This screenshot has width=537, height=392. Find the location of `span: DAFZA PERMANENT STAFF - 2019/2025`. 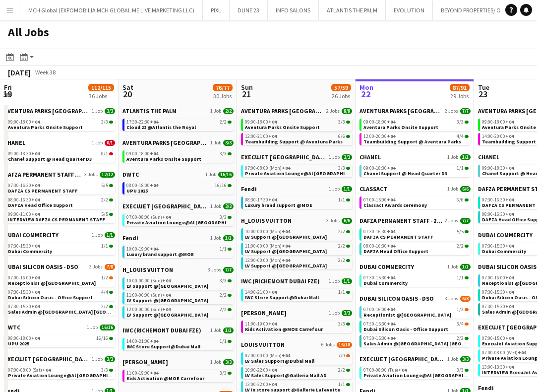

span: DAFZA PERMANENT STAFF - 2019/2025 is located at coordinates (401, 220).